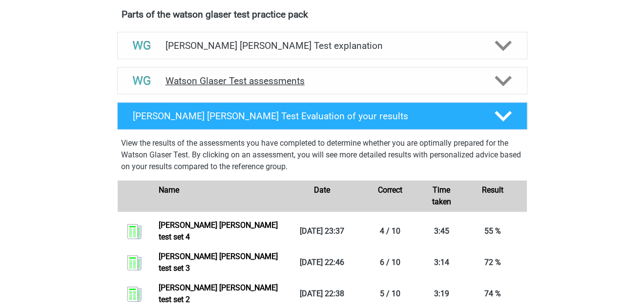 The width and height of the screenshot is (644, 308). What do you see at coordinates (142, 46) in the screenshot?
I see `img: watson glaser test explanations` at bounding box center [142, 46].